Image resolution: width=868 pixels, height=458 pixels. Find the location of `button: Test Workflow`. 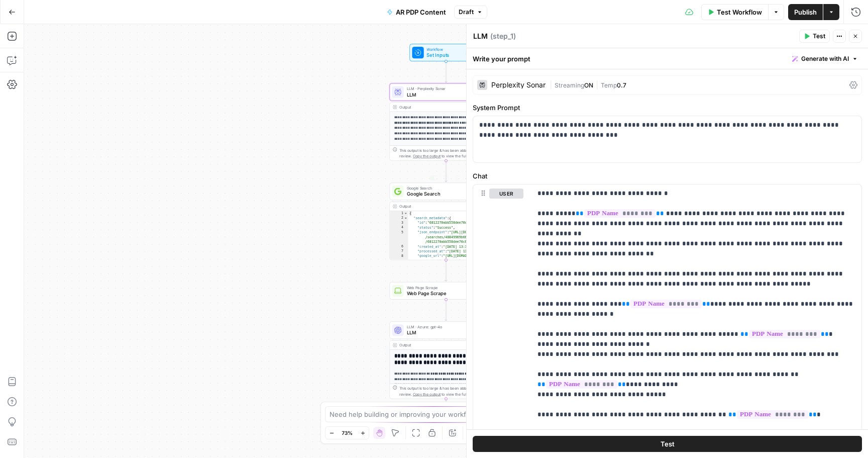

button: Test Workflow is located at coordinates (735, 12).